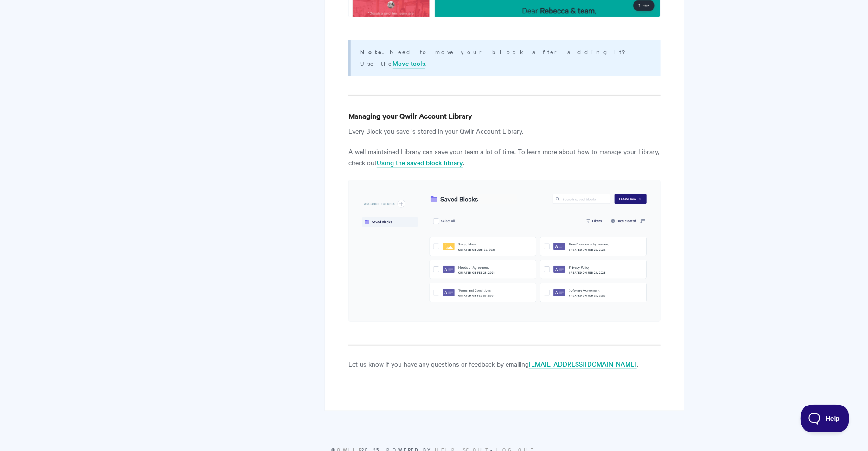 This screenshot has height=451, width=868. What do you see at coordinates (505, 131) in the screenshot?
I see `p: Every Block you save is stored in your Qwilr Account Library.` at bounding box center [505, 131].